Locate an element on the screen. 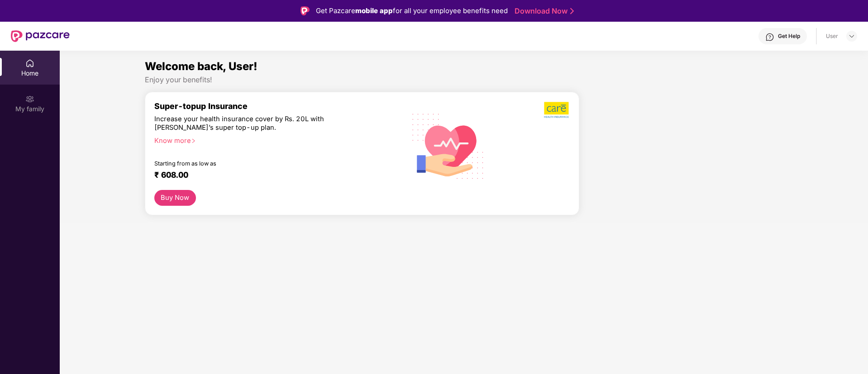  strong: mobile app is located at coordinates (374, 10).